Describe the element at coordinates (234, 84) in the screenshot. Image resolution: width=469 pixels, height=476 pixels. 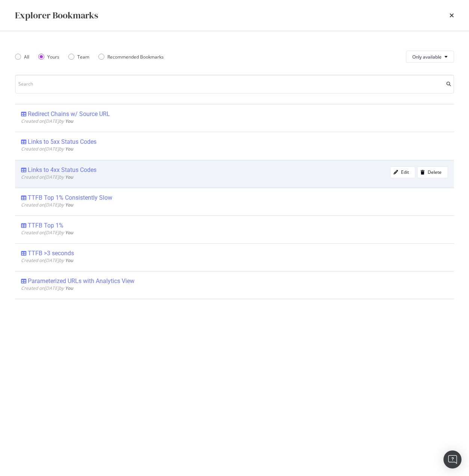
I see `input: Search` at that location.